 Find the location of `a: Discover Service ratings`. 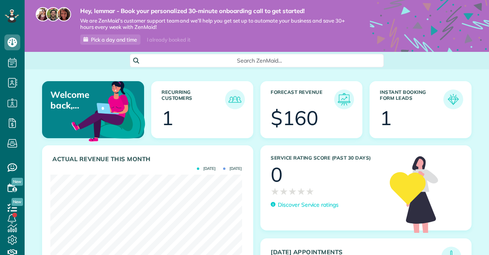

a: Discover Service ratings is located at coordinates (304, 205).